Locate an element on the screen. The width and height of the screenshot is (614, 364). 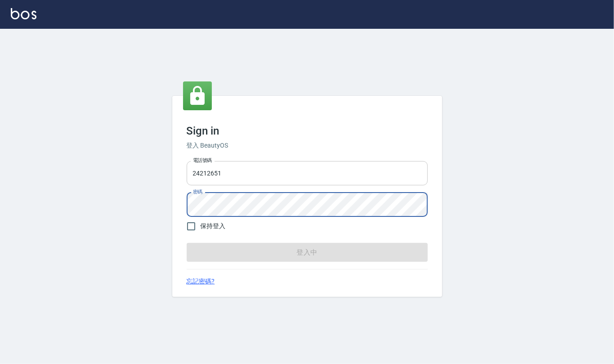
label: 密碼 is located at coordinates (198, 191).